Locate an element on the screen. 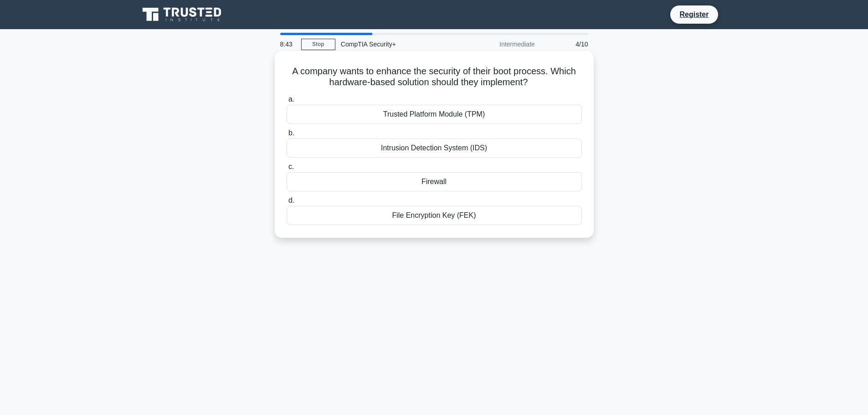 The image size is (868, 415). div: CompTIA Security+ is located at coordinates (398, 44).